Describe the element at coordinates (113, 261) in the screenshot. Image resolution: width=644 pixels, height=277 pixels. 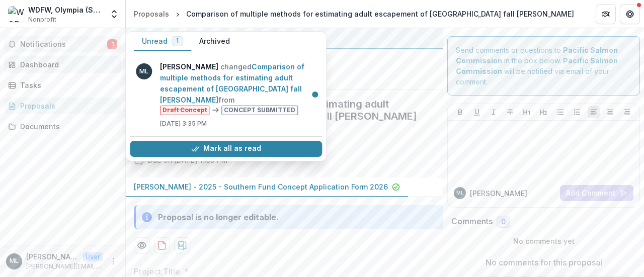
I see `button: More` at that location.